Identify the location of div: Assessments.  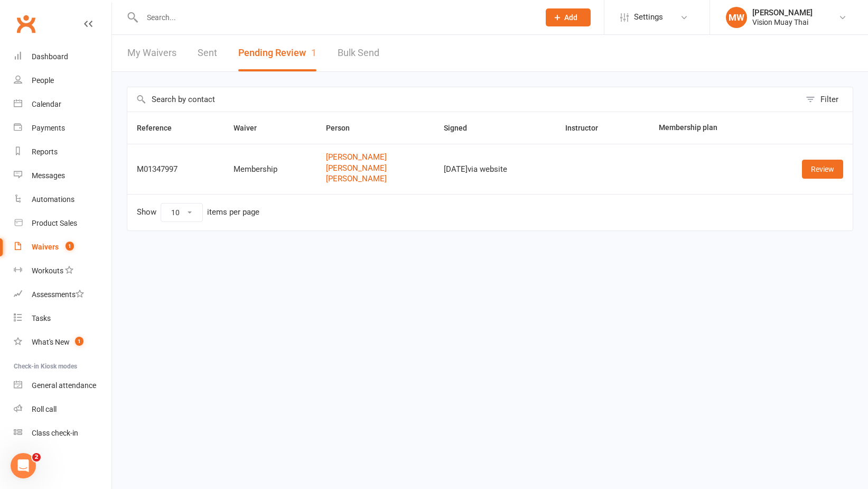
(57, 295).